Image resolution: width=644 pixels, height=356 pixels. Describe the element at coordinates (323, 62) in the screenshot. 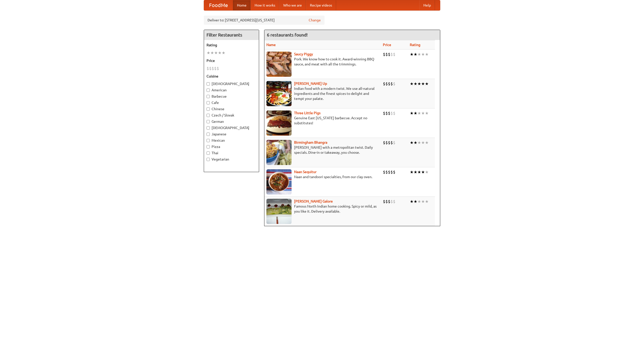

I see `p: Pork. We know how to cook it. Award-winning BBQ sauce, and meat with all the trimmings.` at that location.